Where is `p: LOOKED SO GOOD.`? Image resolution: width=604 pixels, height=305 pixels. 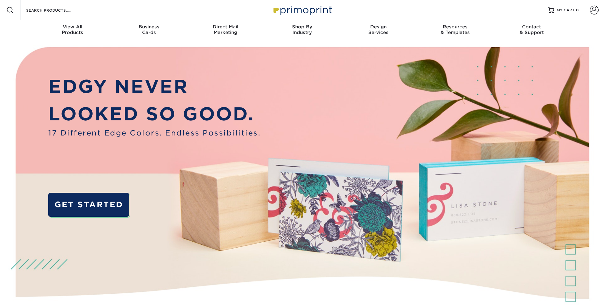 p: LOOKED SO GOOD. is located at coordinates (154, 114).